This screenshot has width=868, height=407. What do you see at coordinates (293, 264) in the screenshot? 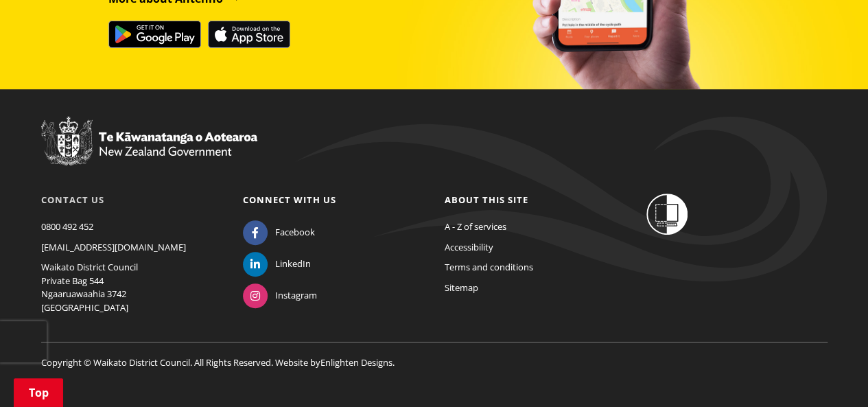
I see `span: LinkedIn` at bounding box center [293, 264].